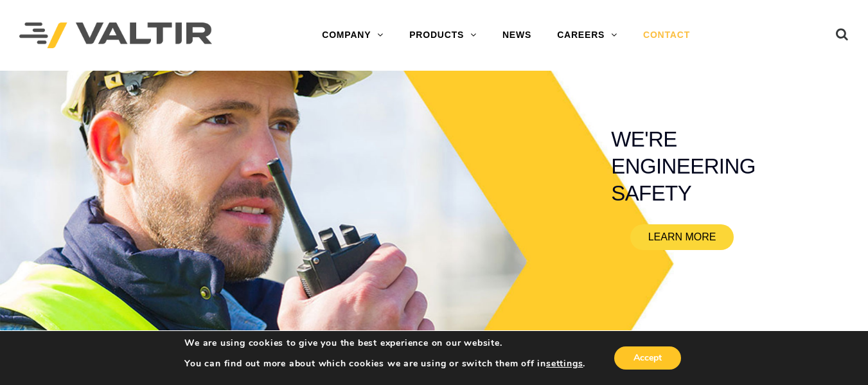 The image size is (868, 385). Describe the element at coordinates (667, 35) in the screenshot. I see `a: CONTACT` at that location.